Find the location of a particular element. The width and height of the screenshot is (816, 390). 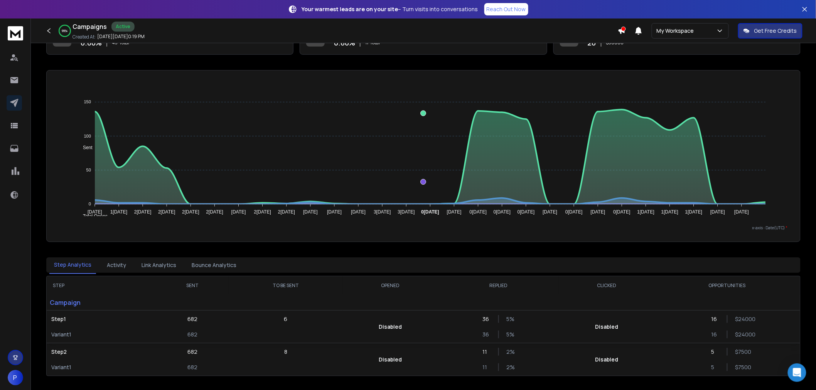

tspan: 150 is located at coordinates (88, 102).